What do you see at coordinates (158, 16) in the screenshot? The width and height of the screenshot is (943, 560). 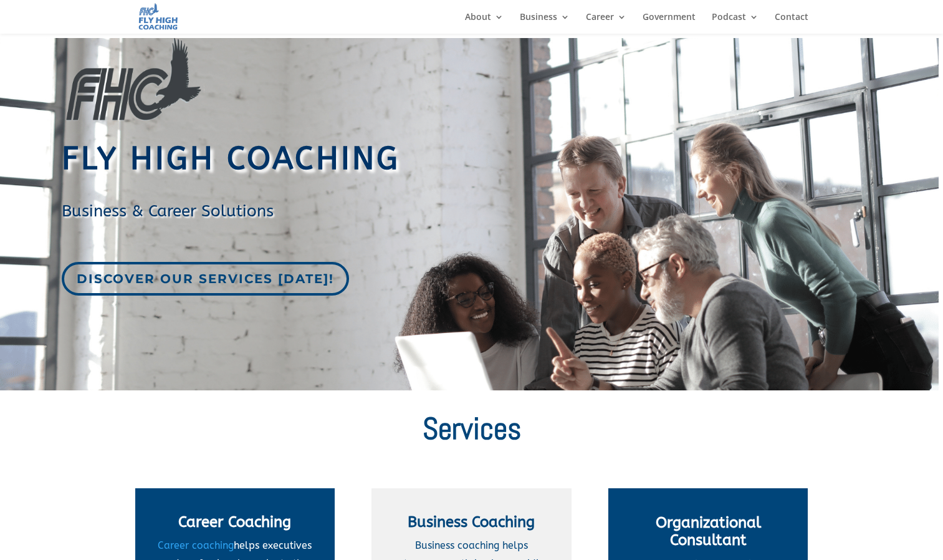 I see `img: Fly High Coaching` at bounding box center [158, 16].